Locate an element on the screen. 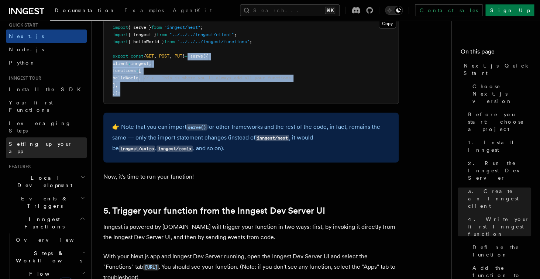 This screenshot has height=279, width=540. span: Your first Functions is located at coordinates (31, 106).